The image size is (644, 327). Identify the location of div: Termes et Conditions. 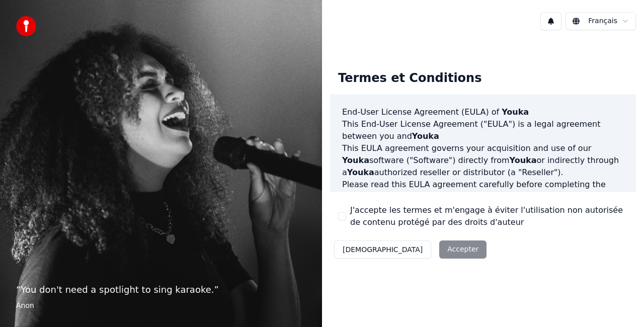
(410, 79).